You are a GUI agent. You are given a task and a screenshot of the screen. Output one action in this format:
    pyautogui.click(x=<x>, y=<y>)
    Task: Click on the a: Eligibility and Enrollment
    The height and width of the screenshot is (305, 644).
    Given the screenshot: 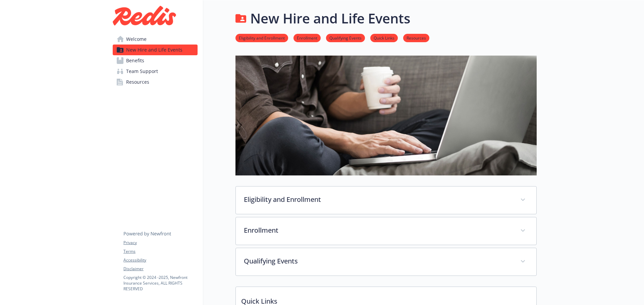 What is the action you would take?
    pyautogui.click(x=262, y=38)
    